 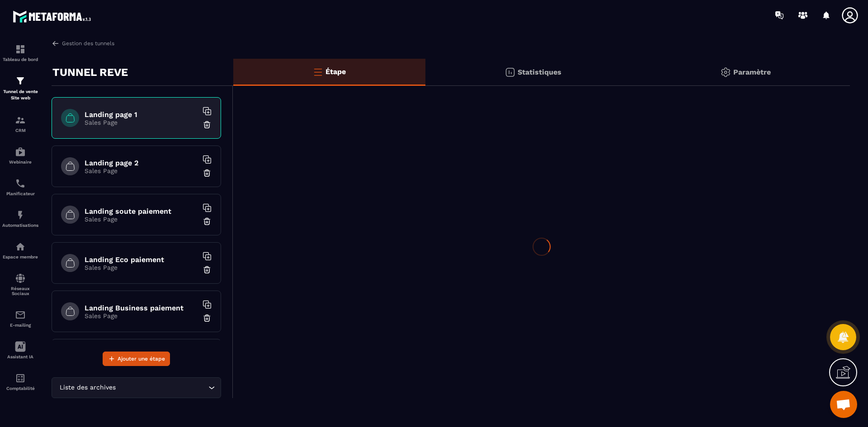 I want to click on img: stats.20deebd0.svg, so click(x=510, y=72).